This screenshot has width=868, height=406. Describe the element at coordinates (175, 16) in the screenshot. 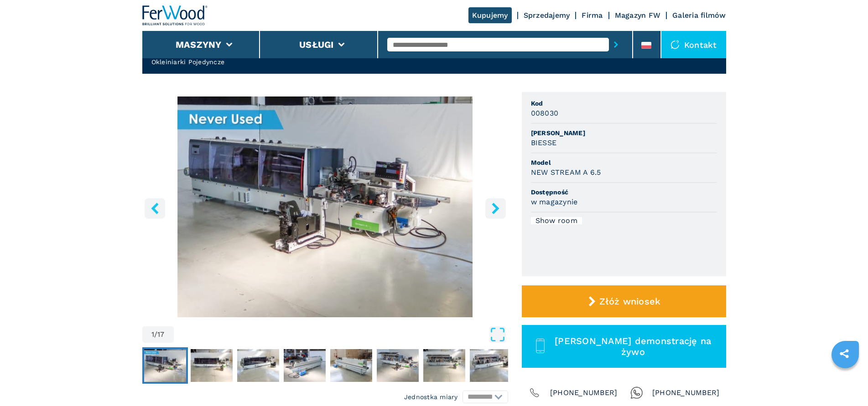

I see `img: Ferwood` at that location.